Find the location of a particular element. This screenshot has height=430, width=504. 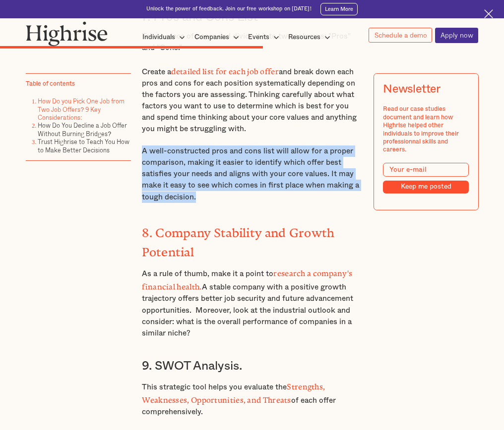

a: How Do You Decline a Job Offer Without Burning Bridges? is located at coordinates (83, 130).